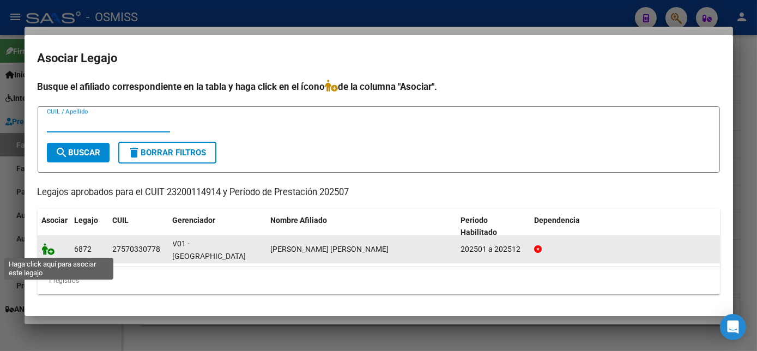  What do you see at coordinates (299, 220) in the screenshot?
I see `span: Nombre Afiliado` at bounding box center [299, 220].